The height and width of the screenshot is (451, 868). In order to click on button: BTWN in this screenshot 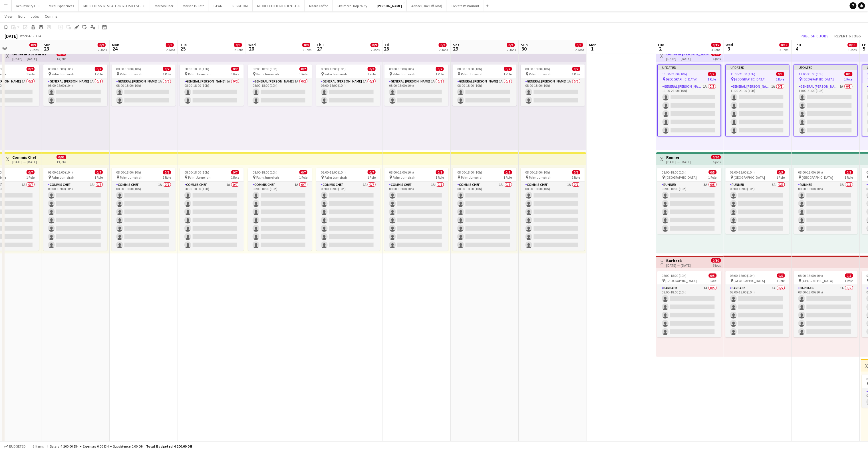, I will do `click(218, 6)`.